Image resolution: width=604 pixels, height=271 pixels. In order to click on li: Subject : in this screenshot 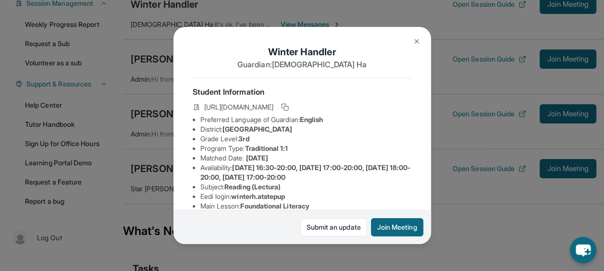, I will do `click(306, 187)`.